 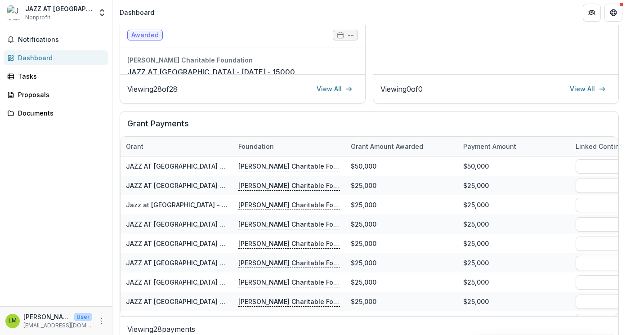 I want to click on div: Proposals, so click(x=59, y=94).